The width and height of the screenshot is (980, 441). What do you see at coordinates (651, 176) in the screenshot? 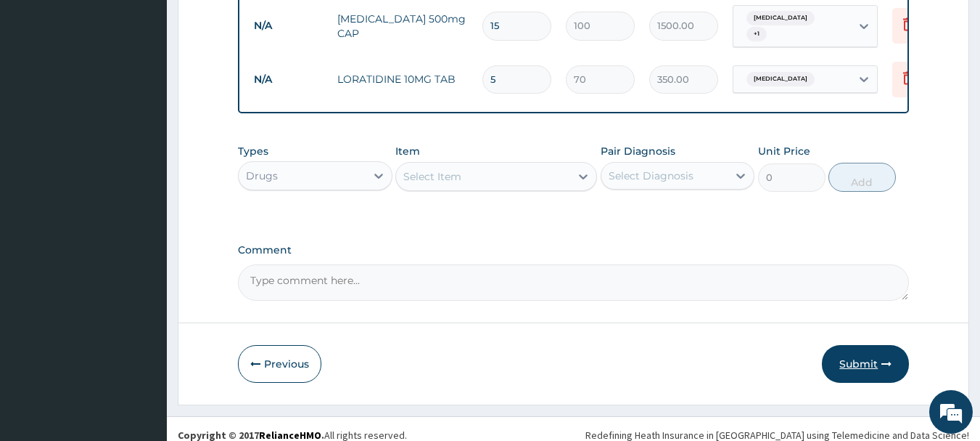
I see `div: Select Diagnosis` at bounding box center [651, 176].